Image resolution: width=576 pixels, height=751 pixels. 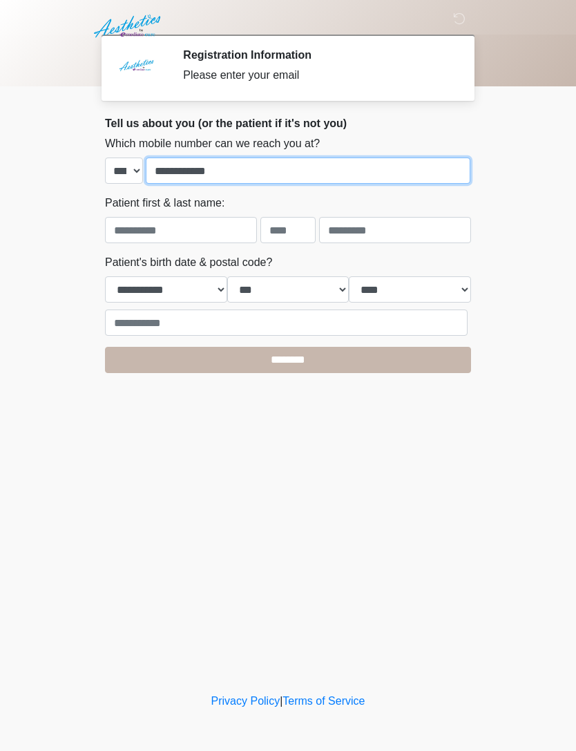 I want to click on a: Terms of Service, so click(x=323, y=701).